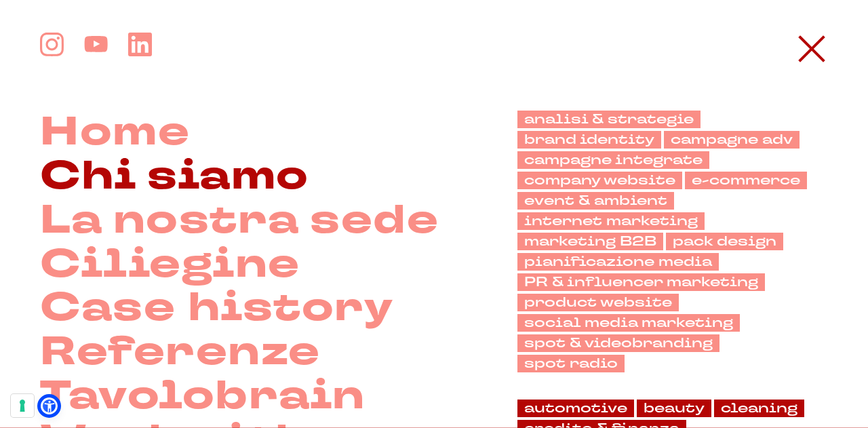 This screenshot has height=428, width=868. I want to click on a: pack design, so click(724, 242).